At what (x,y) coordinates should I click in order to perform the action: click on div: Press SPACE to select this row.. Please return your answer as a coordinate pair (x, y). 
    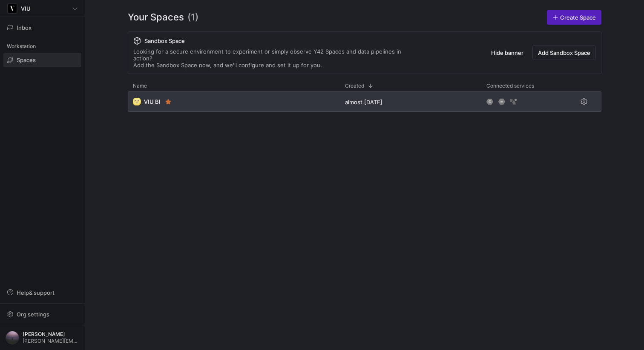
    Looking at the image, I should click on (365, 104).